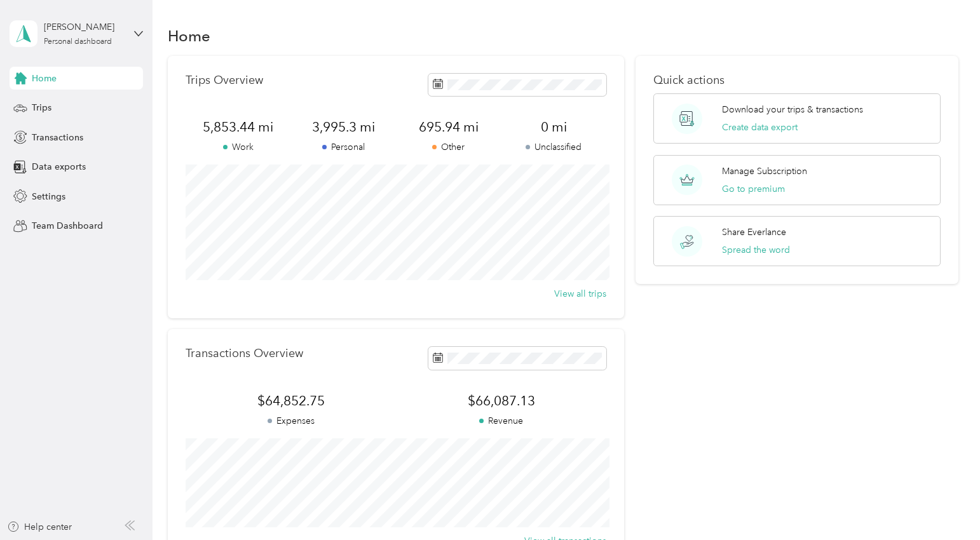 This screenshot has height=540, width=980. Describe the element at coordinates (580, 293) in the screenshot. I see `button: View all trips` at that location.